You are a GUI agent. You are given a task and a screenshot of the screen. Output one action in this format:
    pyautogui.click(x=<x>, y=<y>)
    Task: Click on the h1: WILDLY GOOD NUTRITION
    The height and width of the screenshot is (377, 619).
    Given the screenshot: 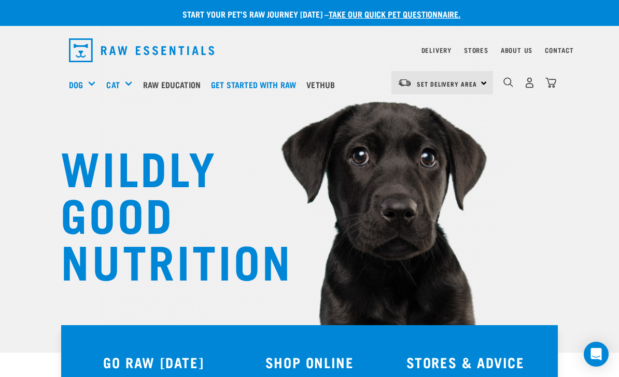 What is the action you would take?
    pyautogui.click(x=164, y=213)
    